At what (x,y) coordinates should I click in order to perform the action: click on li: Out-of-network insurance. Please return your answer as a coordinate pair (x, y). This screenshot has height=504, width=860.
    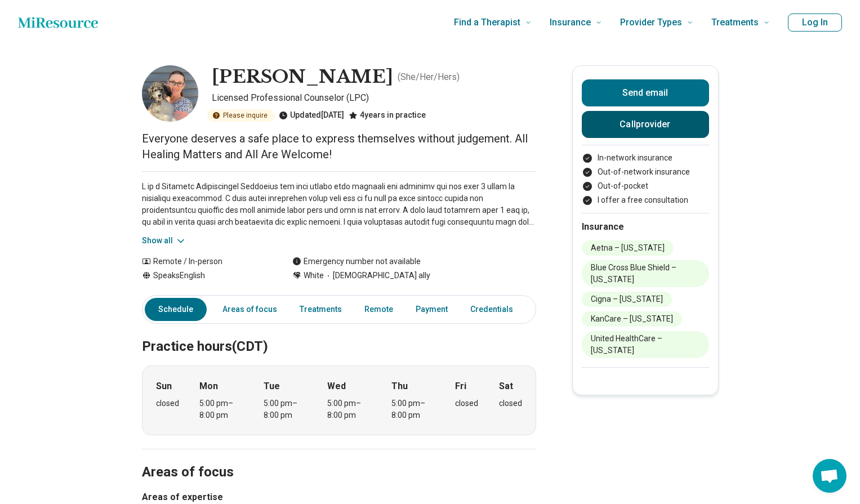
    Looking at the image, I should click on (646, 172).